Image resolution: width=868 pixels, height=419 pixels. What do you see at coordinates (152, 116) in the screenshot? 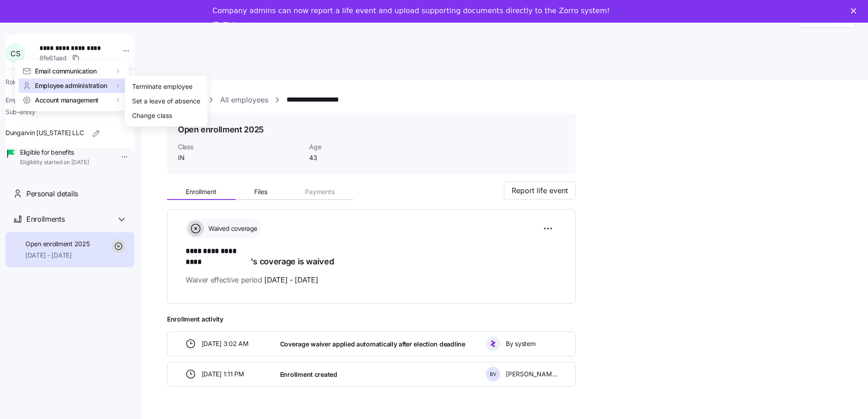
I see `div: Change class` at bounding box center [152, 116].